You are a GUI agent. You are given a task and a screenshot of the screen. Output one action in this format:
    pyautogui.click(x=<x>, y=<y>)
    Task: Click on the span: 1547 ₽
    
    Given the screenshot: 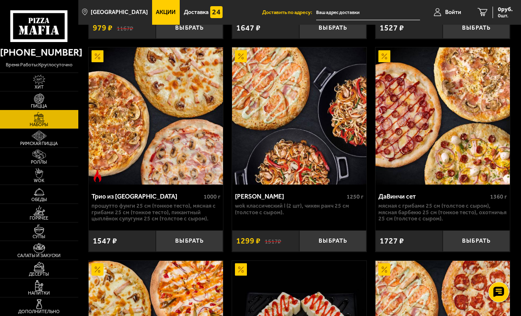 What is the action you would take?
    pyautogui.click(x=105, y=241)
    